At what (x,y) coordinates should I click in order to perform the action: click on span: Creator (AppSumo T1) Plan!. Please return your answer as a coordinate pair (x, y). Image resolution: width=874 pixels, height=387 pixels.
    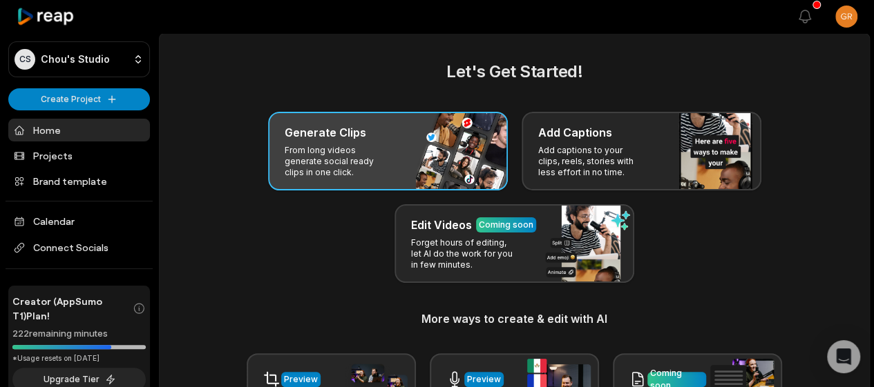
    Looking at the image, I should click on (73, 309).